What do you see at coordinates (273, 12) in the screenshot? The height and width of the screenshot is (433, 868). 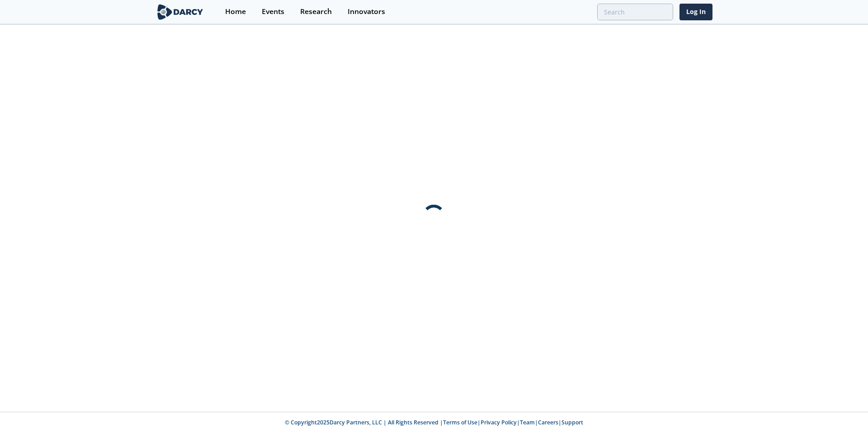 I see `div: Events` at bounding box center [273, 12].